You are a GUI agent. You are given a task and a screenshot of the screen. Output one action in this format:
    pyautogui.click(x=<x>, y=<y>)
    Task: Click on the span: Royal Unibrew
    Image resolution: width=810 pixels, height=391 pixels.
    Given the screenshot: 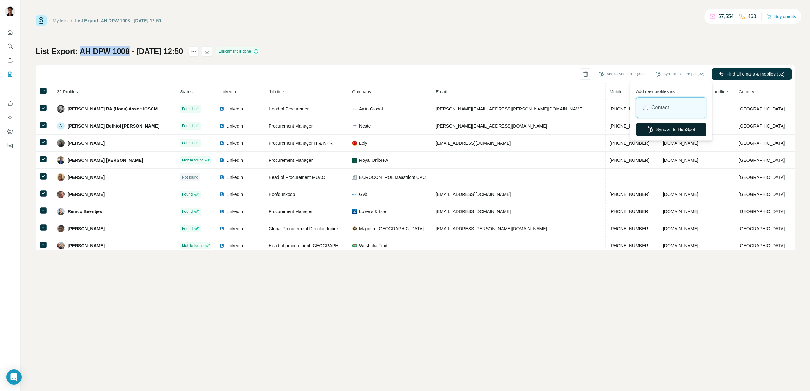 What is the action you would take?
    pyautogui.click(x=373, y=160)
    